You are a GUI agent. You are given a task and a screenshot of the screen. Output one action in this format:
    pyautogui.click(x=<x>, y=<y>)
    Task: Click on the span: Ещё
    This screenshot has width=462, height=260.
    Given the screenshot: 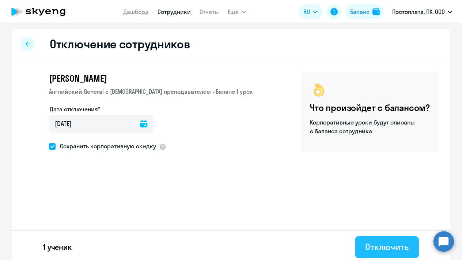 What is the action you would take?
    pyautogui.click(x=233, y=12)
    